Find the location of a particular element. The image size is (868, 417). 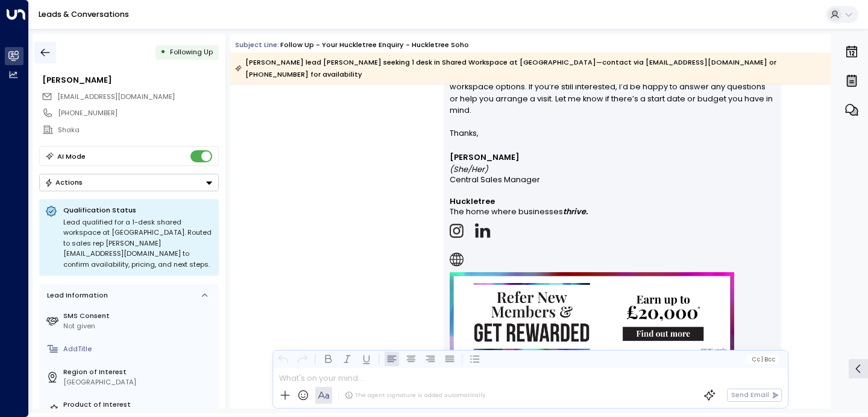

span: Central Sales Manager is located at coordinates (495, 180).